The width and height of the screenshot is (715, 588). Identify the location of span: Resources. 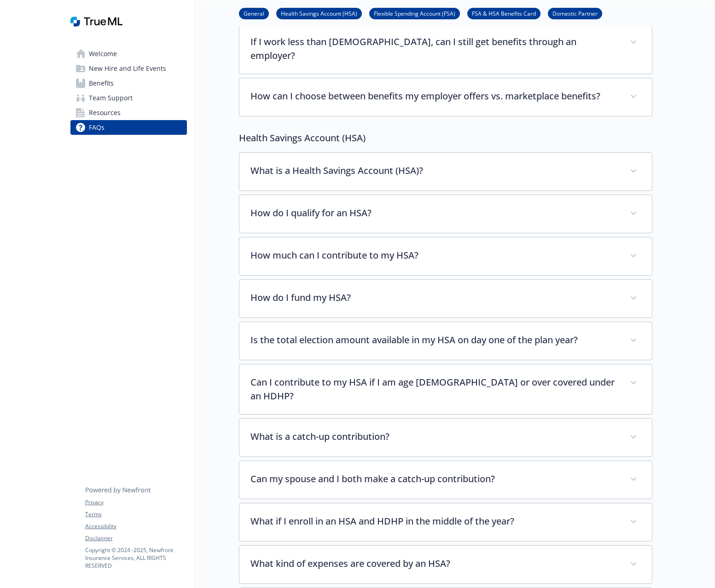
(105, 113).